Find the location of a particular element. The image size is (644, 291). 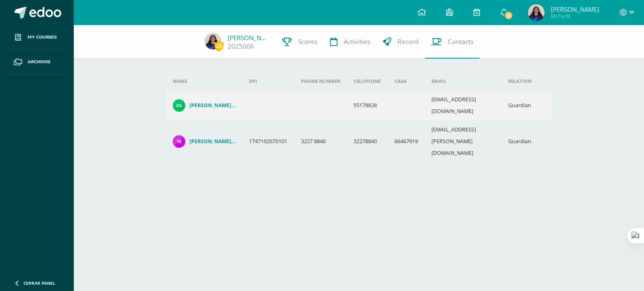

span: My courses is located at coordinates (42, 38).